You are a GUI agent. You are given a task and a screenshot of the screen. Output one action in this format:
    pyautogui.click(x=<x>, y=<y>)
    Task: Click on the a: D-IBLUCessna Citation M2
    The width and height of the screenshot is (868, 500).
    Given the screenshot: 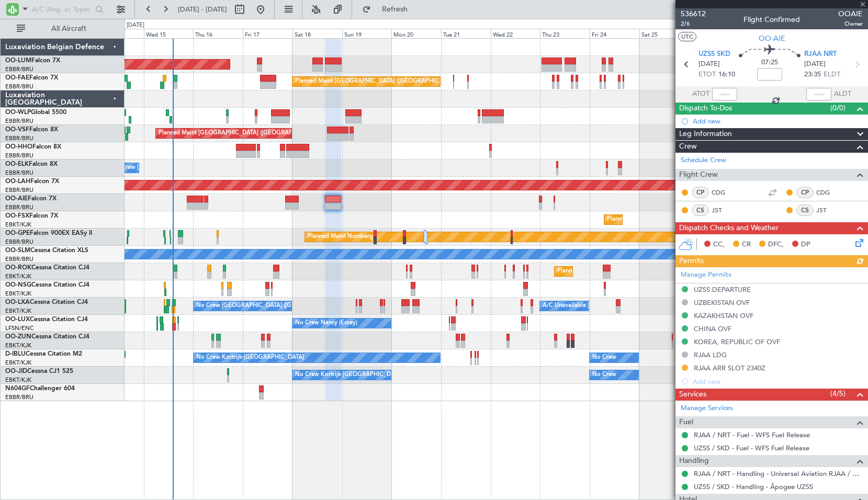 What is the action you would take?
    pyautogui.click(x=44, y=354)
    